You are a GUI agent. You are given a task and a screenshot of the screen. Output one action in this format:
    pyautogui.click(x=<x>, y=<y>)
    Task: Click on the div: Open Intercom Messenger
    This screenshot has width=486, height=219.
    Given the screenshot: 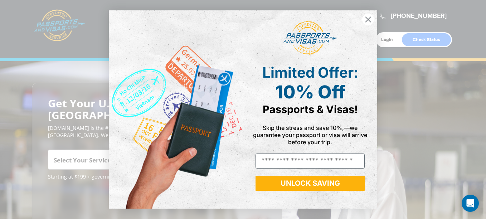 What is the action you would take?
    pyautogui.click(x=470, y=203)
    